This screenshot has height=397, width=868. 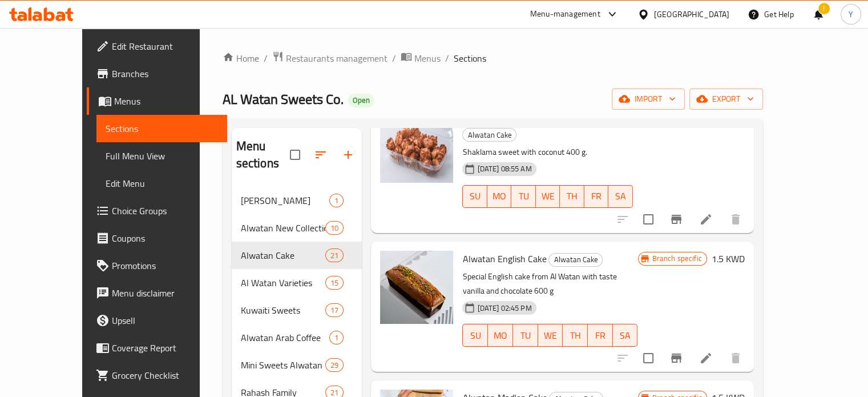 I want to click on span: Upsell, so click(x=165, y=320).